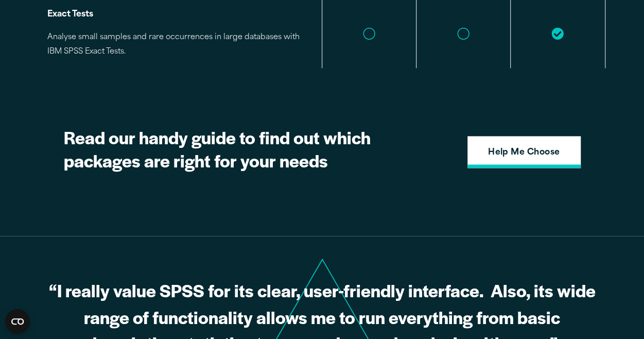 The height and width of the screenshot is (339, 644). I want to click on strong: Help Me Choose, so click(524, 153).